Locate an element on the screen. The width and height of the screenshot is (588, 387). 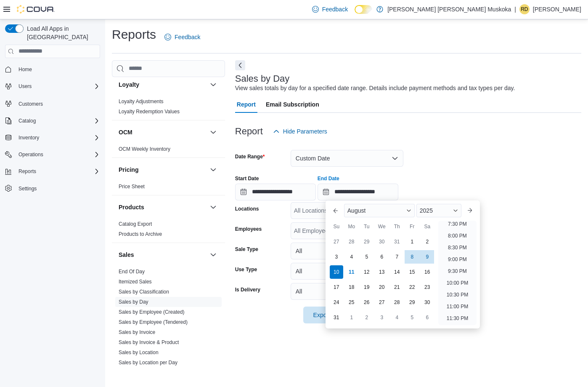
a: Loyalty Adjustments is located at coordinates (141, 101).